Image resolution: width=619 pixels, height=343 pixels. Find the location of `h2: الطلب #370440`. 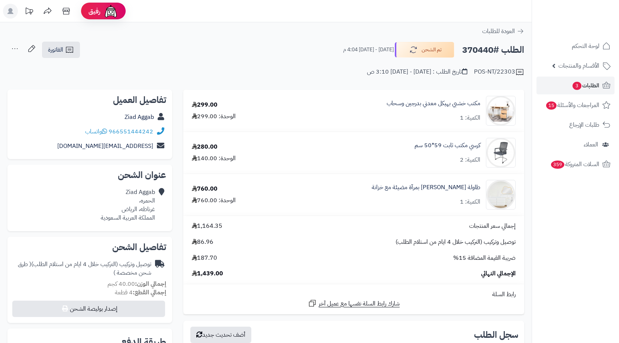

h2: الطلب #370440 is located at coordinates (493, 50).